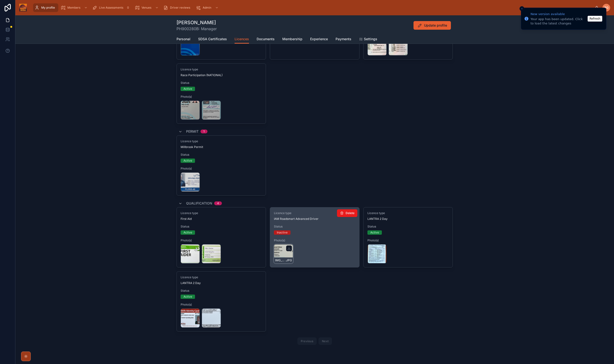  Describe the element at coordinates (280, 261) in the screenshot. I see `span: IMG_2334` at that location.